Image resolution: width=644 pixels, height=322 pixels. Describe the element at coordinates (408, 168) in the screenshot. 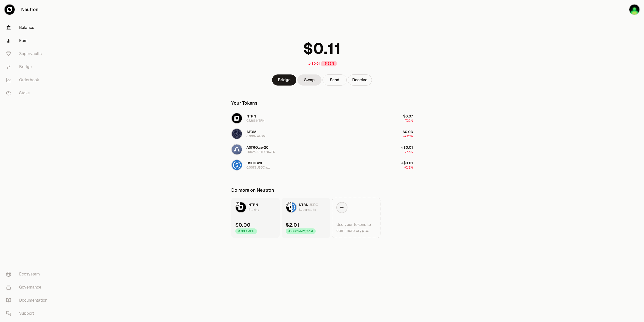

I see `span: -0.12%` at that location.